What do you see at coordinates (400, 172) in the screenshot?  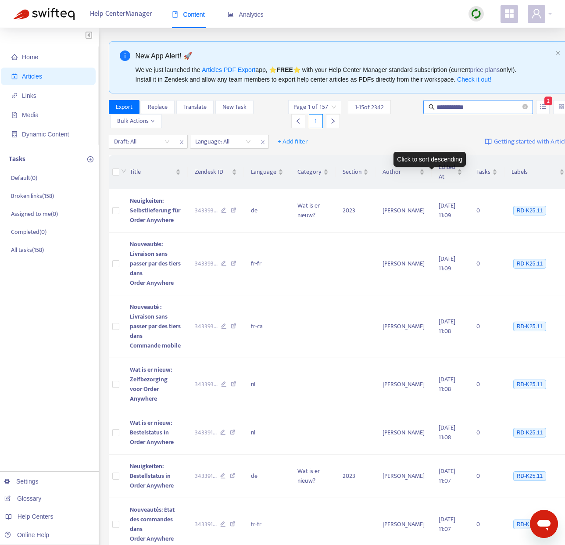 I see `span: Author` at bounding box center [400, 172].